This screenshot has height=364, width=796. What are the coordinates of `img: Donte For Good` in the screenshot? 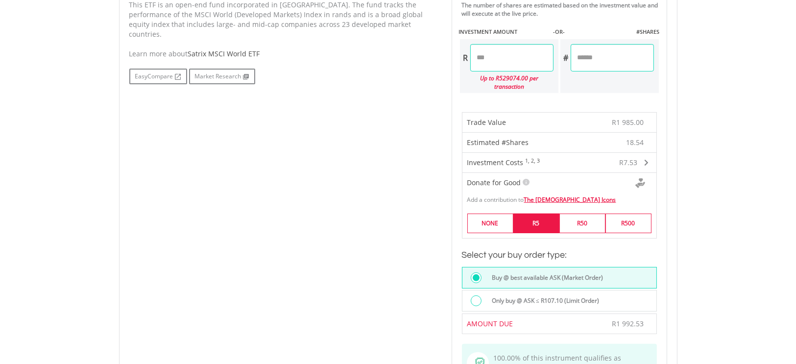 It's located at (640, 183).